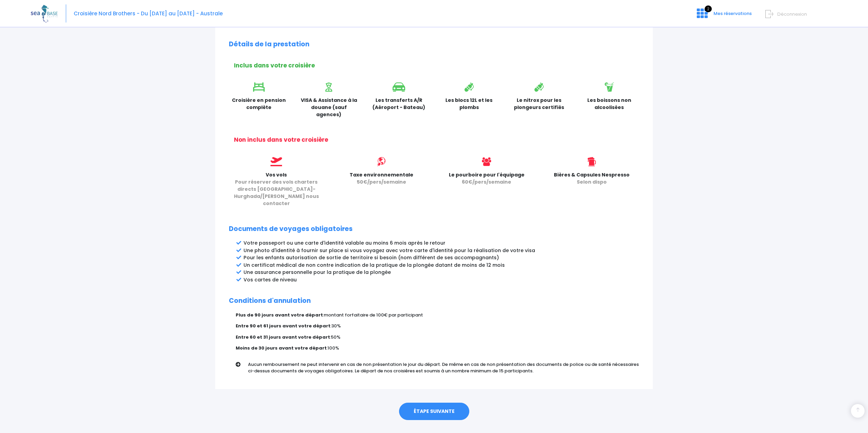  What do you see at coordinates (259, 104) in the screenshot?
I see `p: Croisière en pension complète` at bounding box center [259, 104].